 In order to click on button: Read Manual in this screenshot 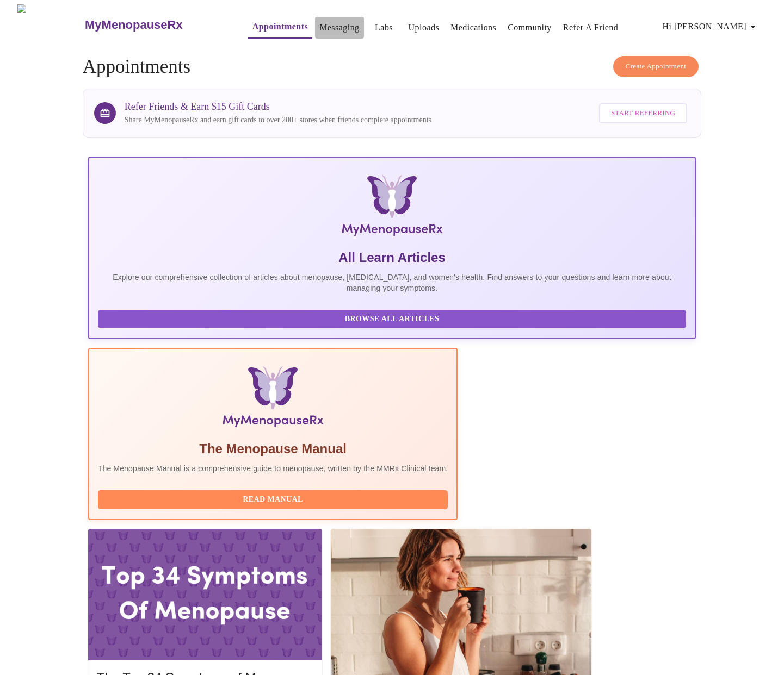, I will do `click(273, 500)`.